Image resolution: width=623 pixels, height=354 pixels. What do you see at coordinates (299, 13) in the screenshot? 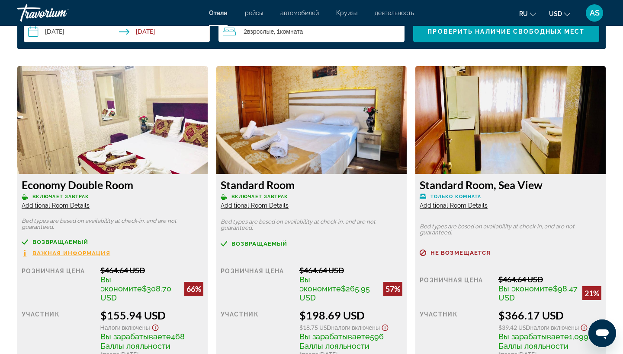
I see `span: автомобилей` at bounding box center [299, 13].